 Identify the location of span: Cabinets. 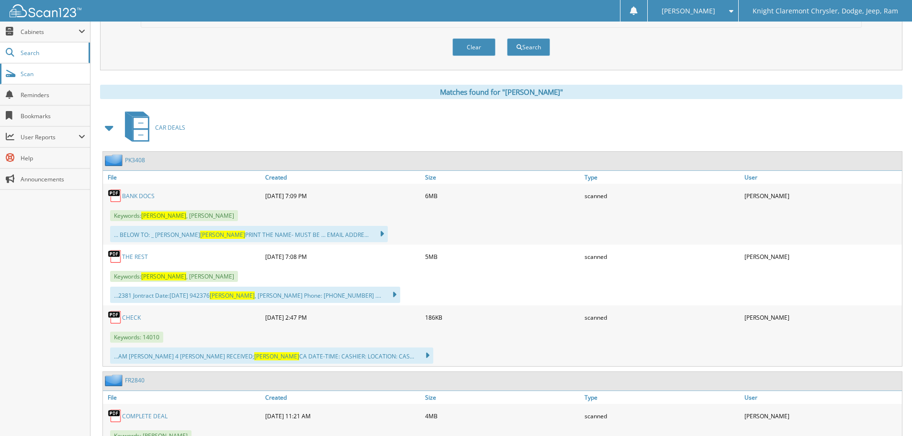
(49, 32).